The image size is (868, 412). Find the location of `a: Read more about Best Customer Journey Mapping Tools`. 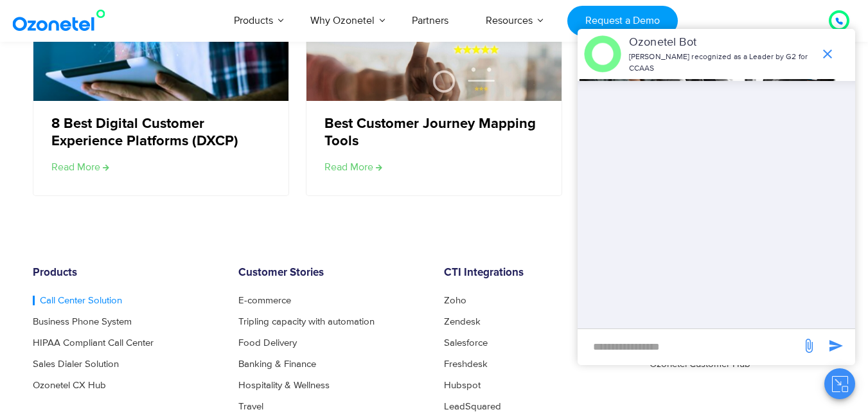

a: Read more about Best Customer Journey Mapping Tools is located at coordinates (353, 167).